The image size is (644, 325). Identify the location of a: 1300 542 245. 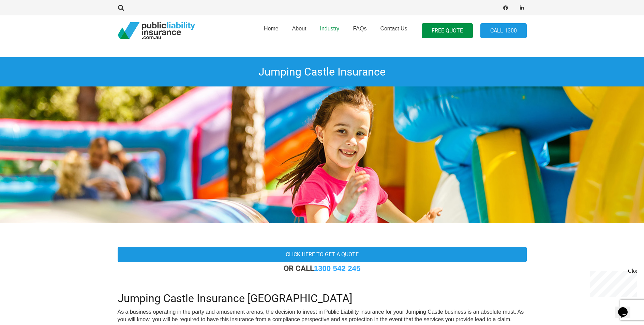
(337, 268).